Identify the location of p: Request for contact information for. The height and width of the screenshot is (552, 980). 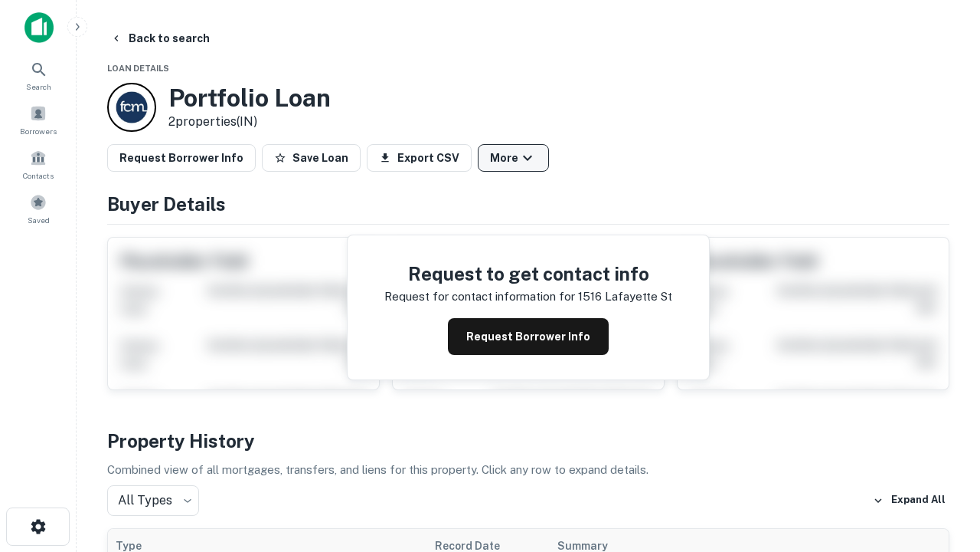
(479, 297).